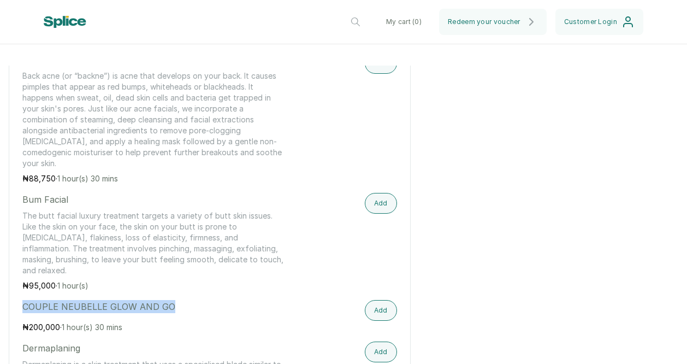  Describe the element at coordinates (153, 243) in the screenshot. I see `p: The butt facial luxury treatment targets a variety of butt skin issues. Like the skin on your fac...` at that location.